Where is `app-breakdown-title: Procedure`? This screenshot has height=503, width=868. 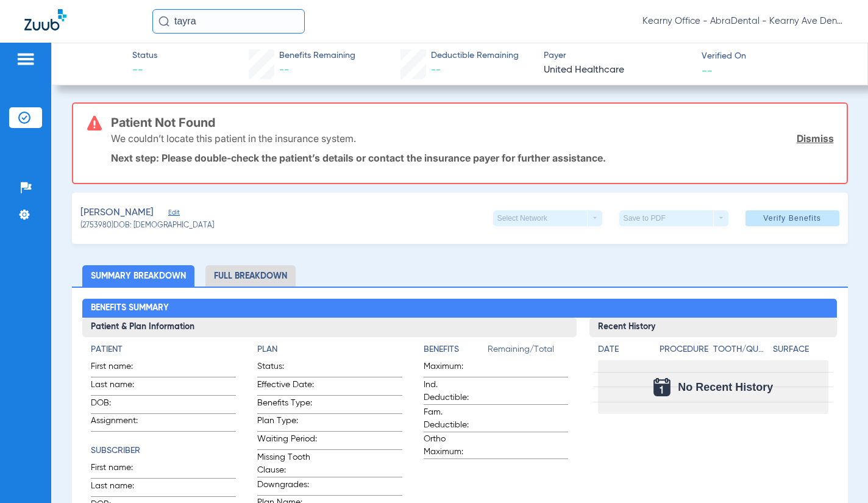 app-breakdown-title: Procedure is located at coordinates (684, 352).